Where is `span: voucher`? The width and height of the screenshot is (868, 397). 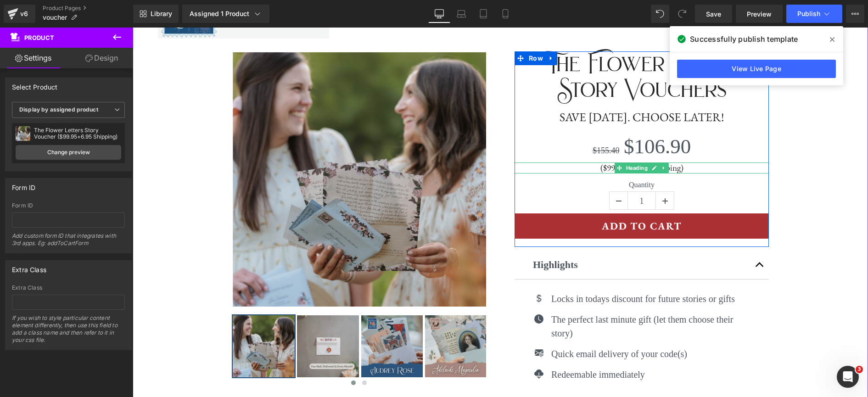 span: voucher is located at coordinates (54, 17).